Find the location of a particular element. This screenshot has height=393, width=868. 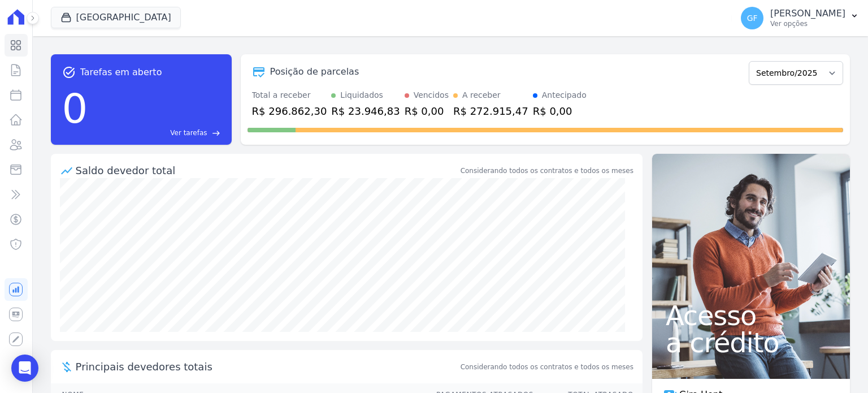

div: Posição de parcelas is located at coordinates (315, 72).